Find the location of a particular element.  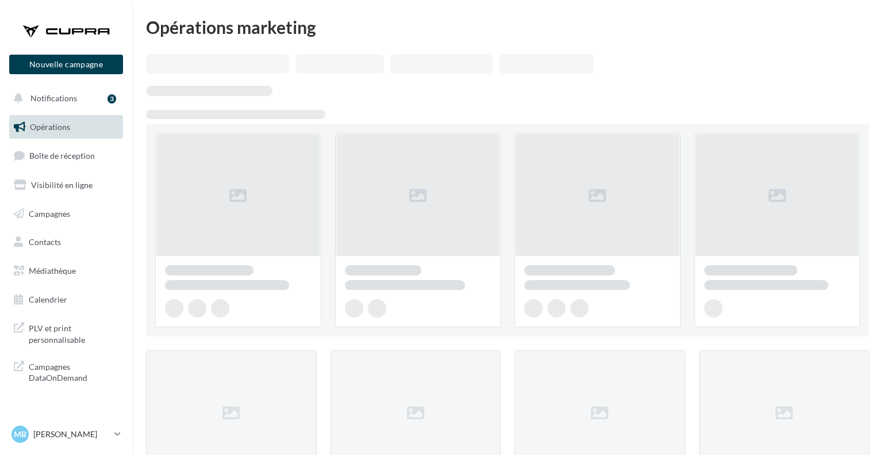

a: Campagnes DataOnDemand is located at coordinates (66, 371).